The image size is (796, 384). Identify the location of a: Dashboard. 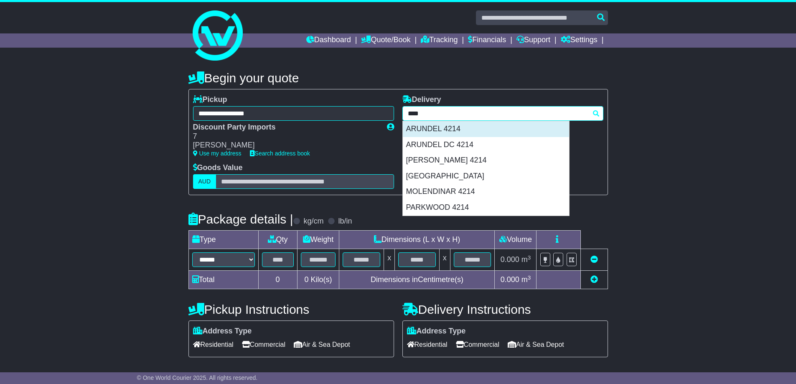
(329, 41).